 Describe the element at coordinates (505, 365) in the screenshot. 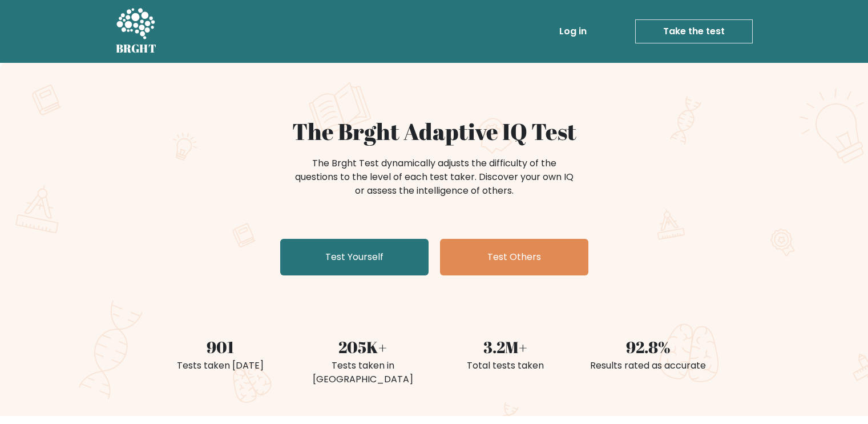

I see `div: Total tests taken` at that location.